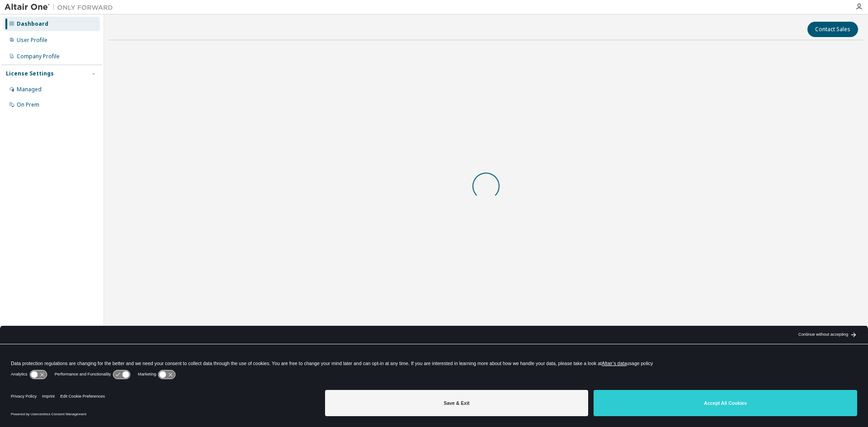  I want to click on div: Managed, so click(29, 90).